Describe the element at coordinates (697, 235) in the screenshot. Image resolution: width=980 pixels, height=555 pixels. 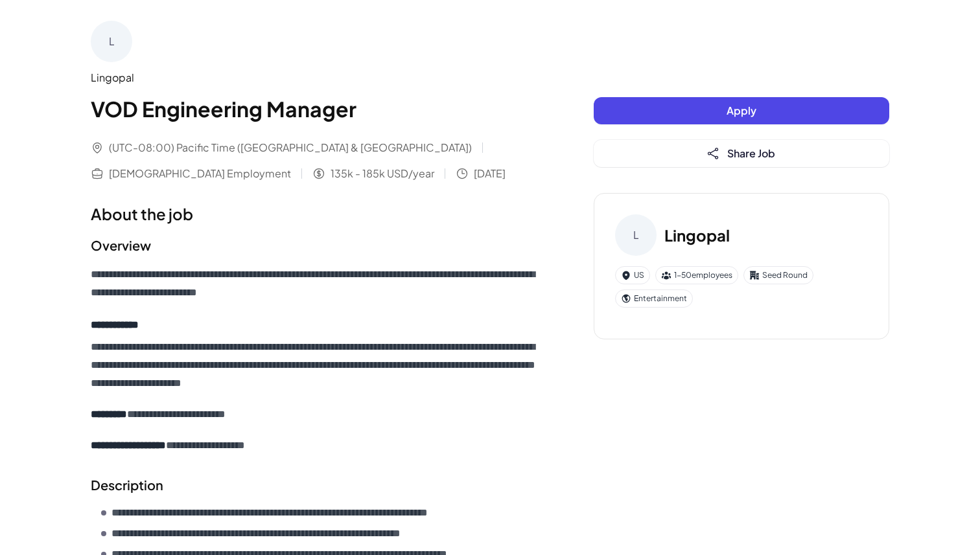
I see `h3: Lingopal` at that location.